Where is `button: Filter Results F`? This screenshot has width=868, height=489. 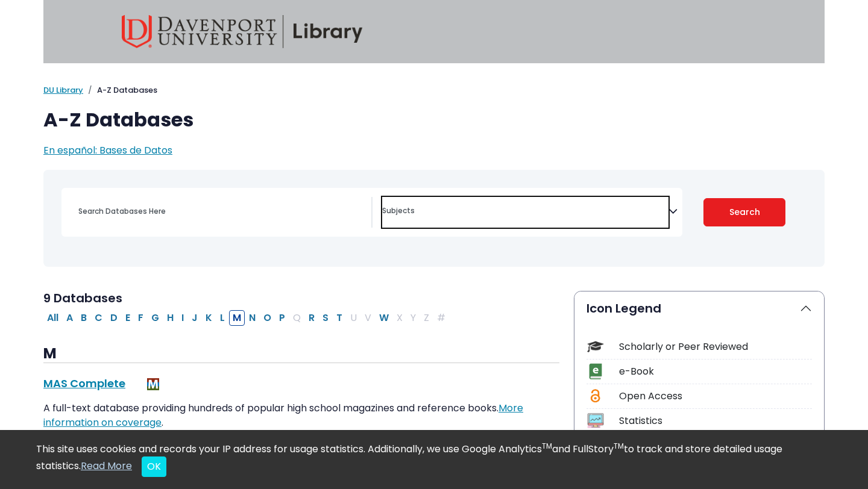 button: Filter Results F is located at coordinates (141, 318).